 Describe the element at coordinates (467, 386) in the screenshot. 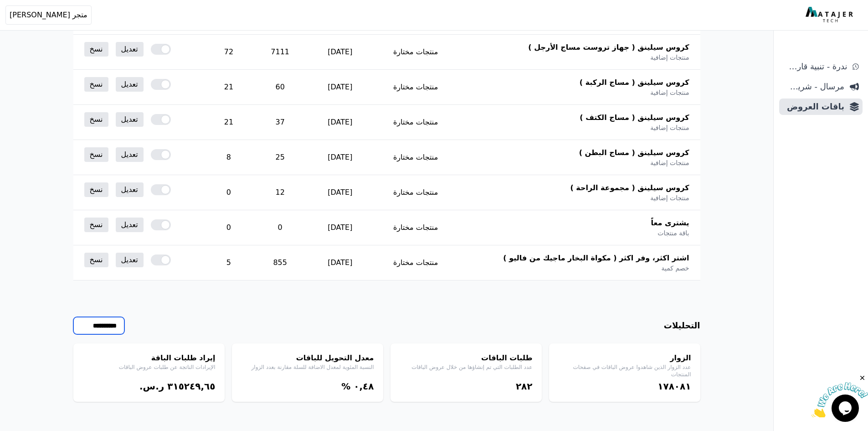

I see `div: ٢٨٢` at that location.